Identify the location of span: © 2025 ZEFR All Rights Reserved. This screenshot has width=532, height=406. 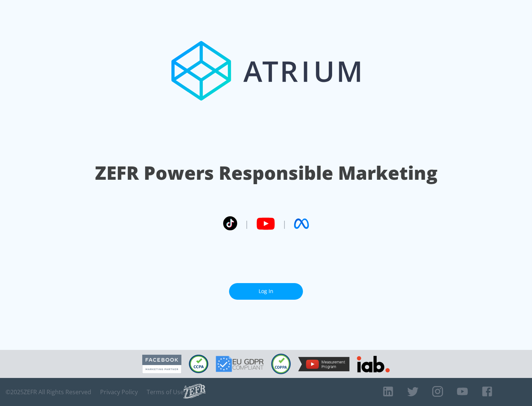
(49, 392).